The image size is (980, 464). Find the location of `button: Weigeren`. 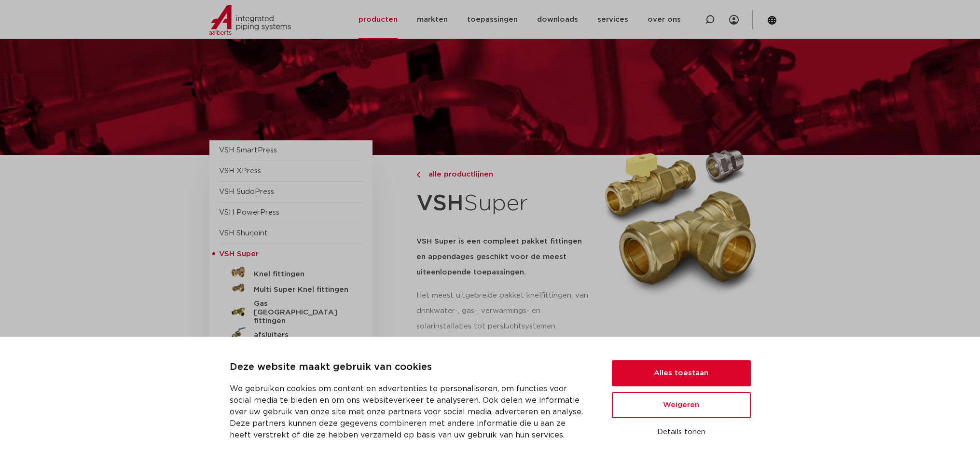

button: Weigeren is located at coordinates (681, 405).